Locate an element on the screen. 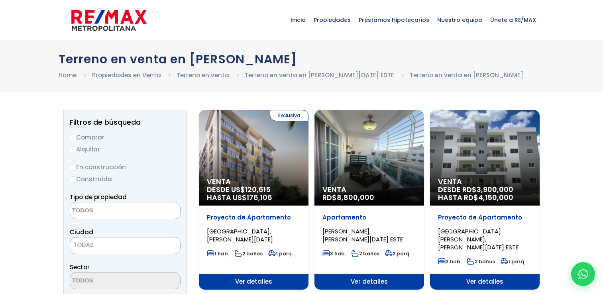 The image size is (603, 294). a: Propiedades en Venta is located at coordinates (126, 75).